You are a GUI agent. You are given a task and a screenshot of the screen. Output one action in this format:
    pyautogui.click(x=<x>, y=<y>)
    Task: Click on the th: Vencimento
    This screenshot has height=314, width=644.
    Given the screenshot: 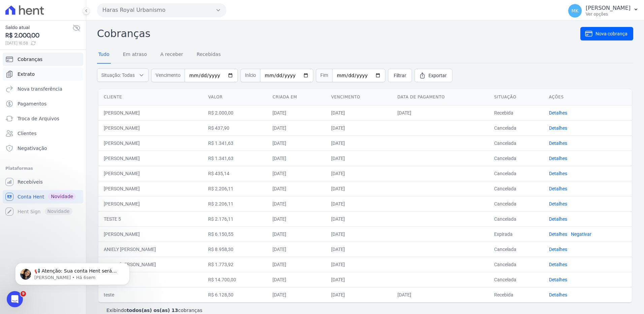 What is the action you would take?
    pyautogui.click(x=359, y=97)
    